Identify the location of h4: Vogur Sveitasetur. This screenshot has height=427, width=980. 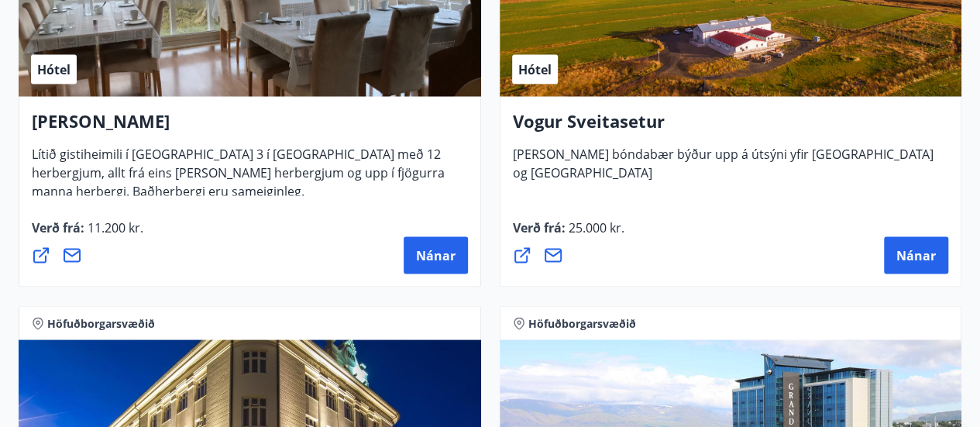
(731, 127).